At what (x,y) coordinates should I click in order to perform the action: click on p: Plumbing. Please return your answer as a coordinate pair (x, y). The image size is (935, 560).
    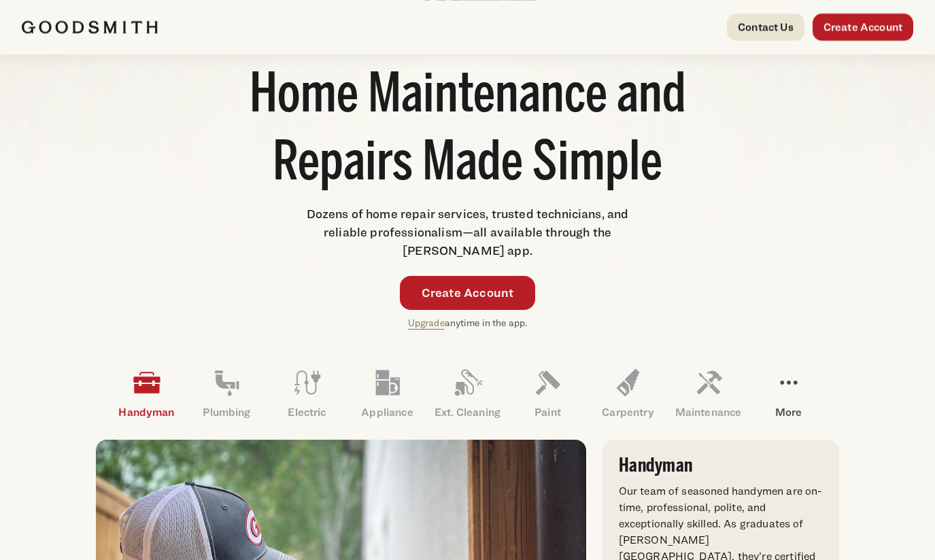
    Looking at the image, I should click on (227, 413).